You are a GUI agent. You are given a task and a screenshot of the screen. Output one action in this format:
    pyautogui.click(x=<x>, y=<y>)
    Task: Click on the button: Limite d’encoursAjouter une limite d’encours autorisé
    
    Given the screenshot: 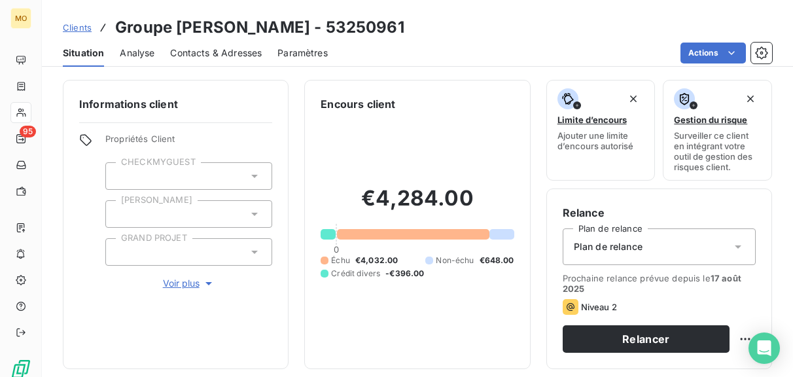 What is the action you would take?
    pyautogui.click(x=600, y=130)
    